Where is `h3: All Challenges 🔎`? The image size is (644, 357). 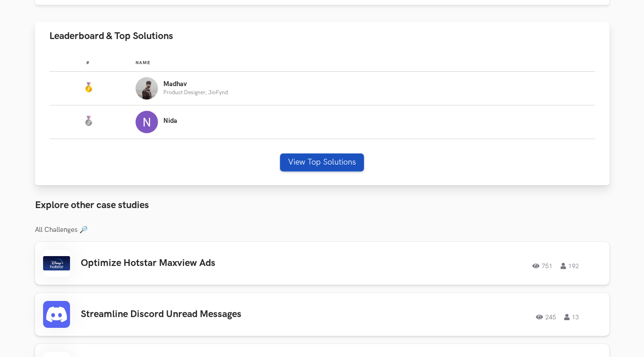
h3: All Challenges 🔎 is located at coordinates (322, 231).